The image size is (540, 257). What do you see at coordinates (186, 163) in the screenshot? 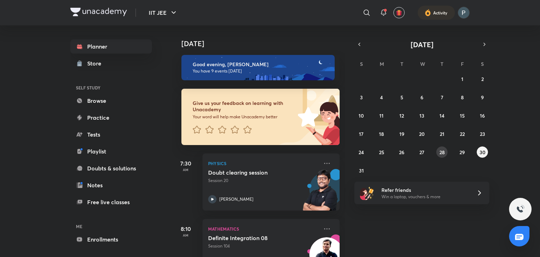
I see `h5: 7:30` at bounding box center [186, 163].